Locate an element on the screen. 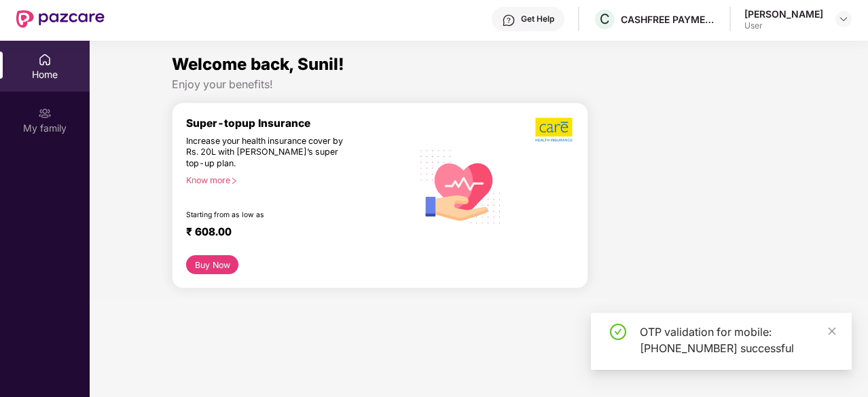  img: svg+xml;base64,PHN2ZyB3aWR0aD0iMjAiIGhlaWdodD0iMjAiIHZpZXdCb3g9IjAgMCAyMCAyMCIgZmlsbD0ibm9uZSIgeG... is located at coordinates (45, 113).